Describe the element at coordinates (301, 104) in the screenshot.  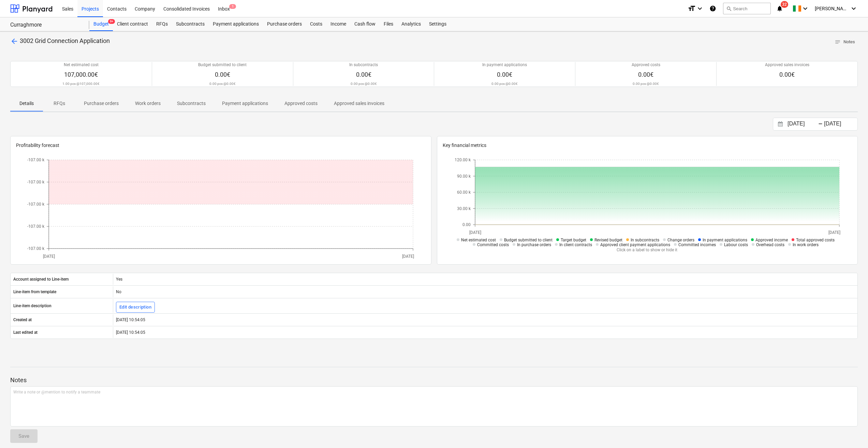
I see `p: Approved costs` at that location.